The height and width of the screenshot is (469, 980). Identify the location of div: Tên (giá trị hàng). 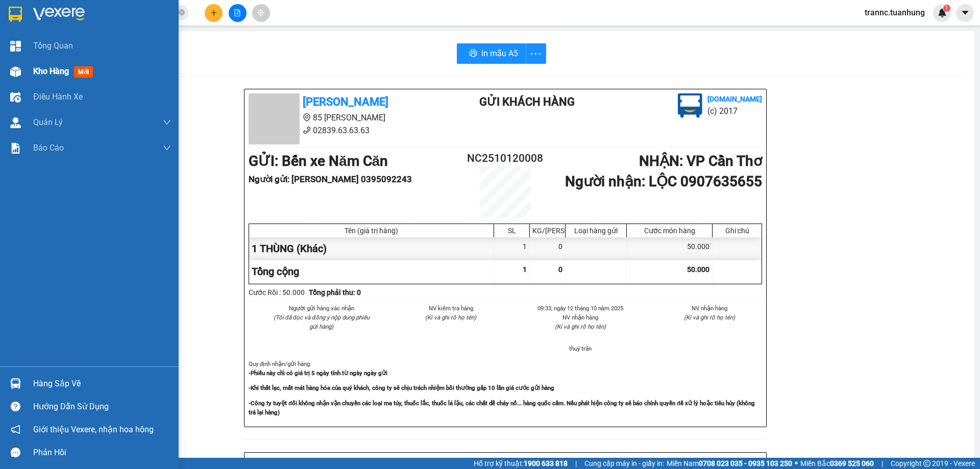
(371, 230).